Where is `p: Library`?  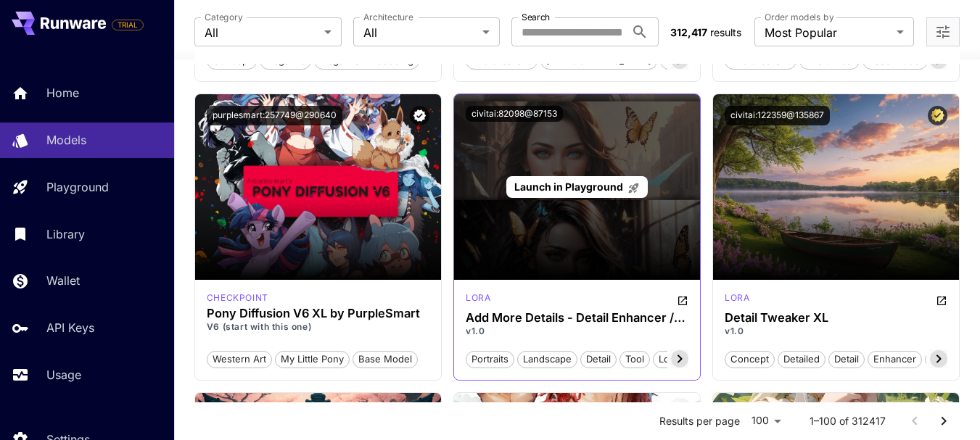
p: Library is located at coordinates (65, 234).